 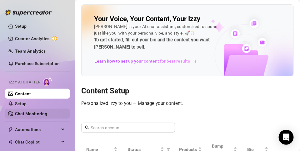 What do you see at coordinates (128, 128) in the screenshot?
I see `input: Search account` at bounding box center [128, 128].